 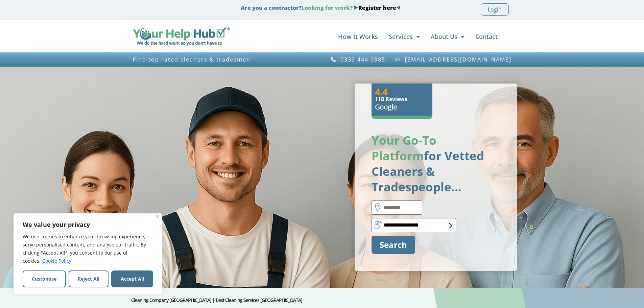 I want to click on h5: Google, so click(x=402, y=107).